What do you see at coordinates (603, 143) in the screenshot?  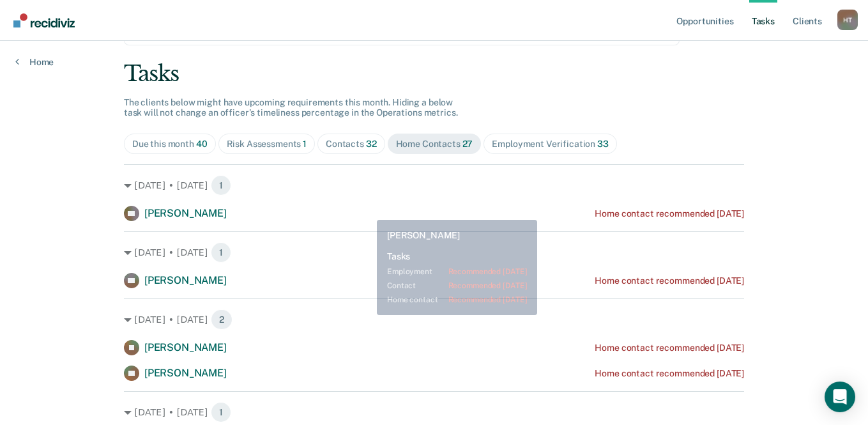 I see `span: 33` at bounding box center [603, 143].